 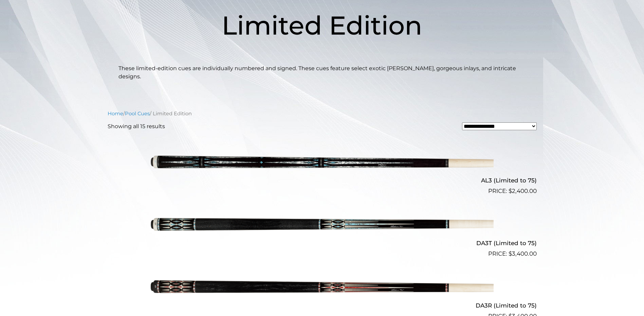 What do you see at coordinates (322, 227) in the screenshot?
I see `img: DA3T (Limited to 75)` at bounding box center [322, 227].